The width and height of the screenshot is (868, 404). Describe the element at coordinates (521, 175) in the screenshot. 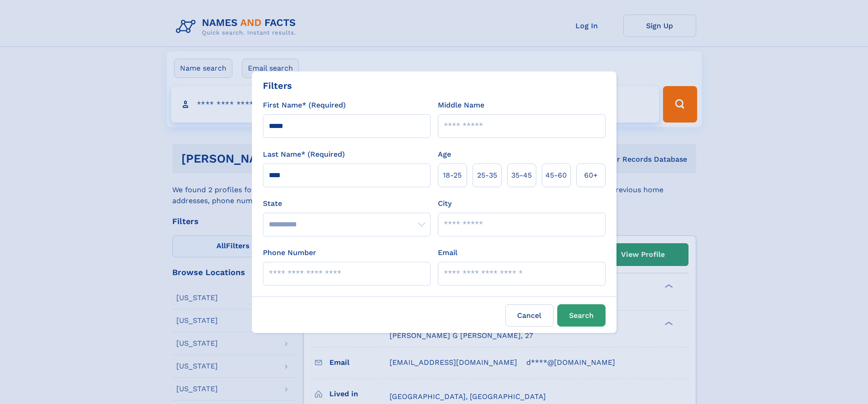

I see `span: 35‑45` at that location.